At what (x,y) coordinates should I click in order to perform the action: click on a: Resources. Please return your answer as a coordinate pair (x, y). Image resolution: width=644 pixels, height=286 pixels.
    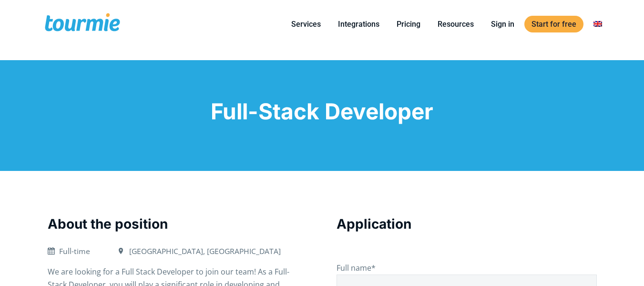
    Looking at the image, I should click on (456, 24).